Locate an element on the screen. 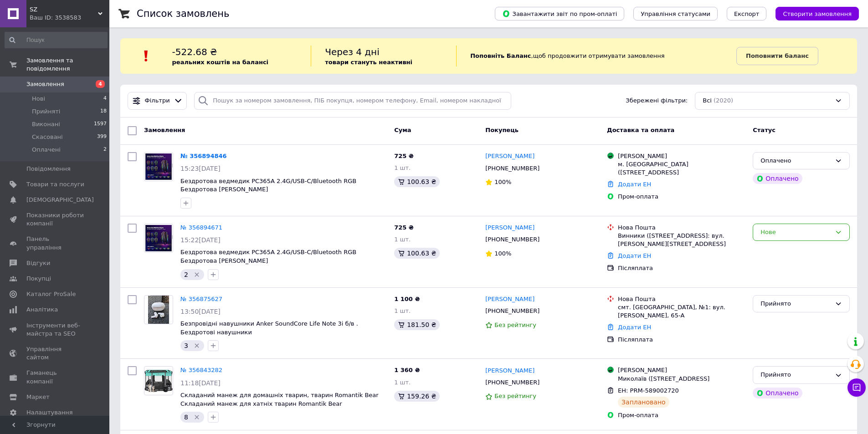 This screenshot has width=868, height=434. img: Фото товару is located at coordinates (159, 310).